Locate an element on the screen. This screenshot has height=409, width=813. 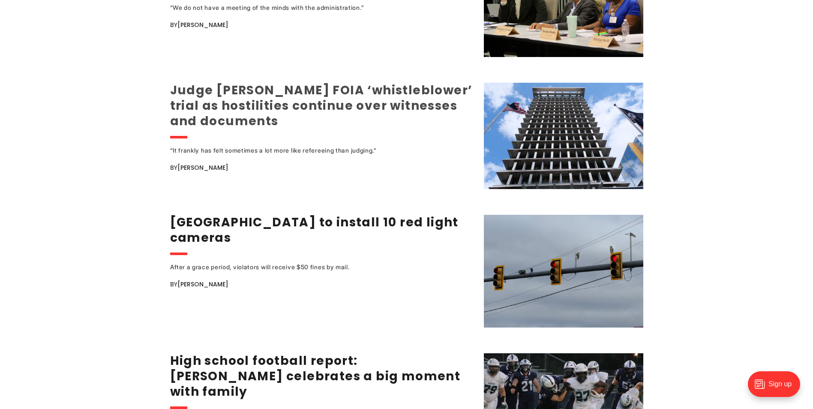
div: “It frankly has felt sometimes a lot more like refereeing than judging.” is located at coordinates (309, 150).